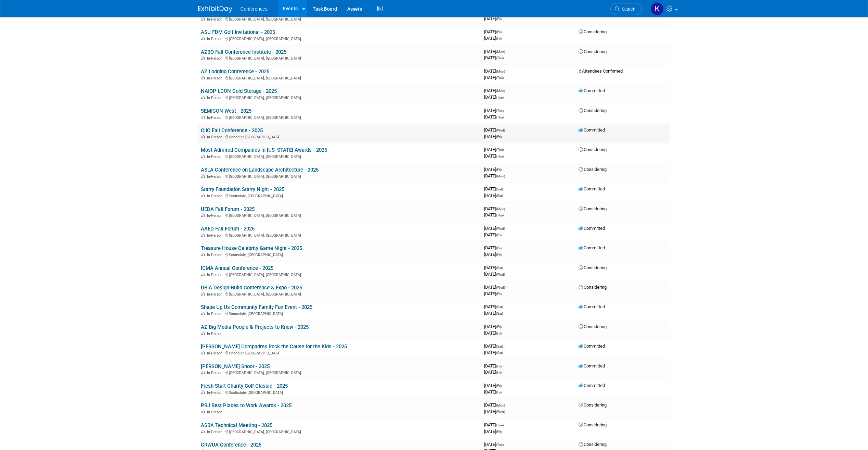 The width and height of the screenshot is (868, 450). What do you see at coordinates (626, 9) in the screenshot?
I see `a: Search` at bounding box center [626, 9].